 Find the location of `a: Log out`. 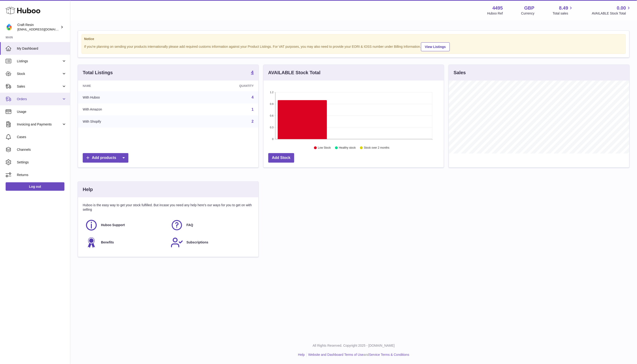

a: Log out is located at coordinates (35, 186).